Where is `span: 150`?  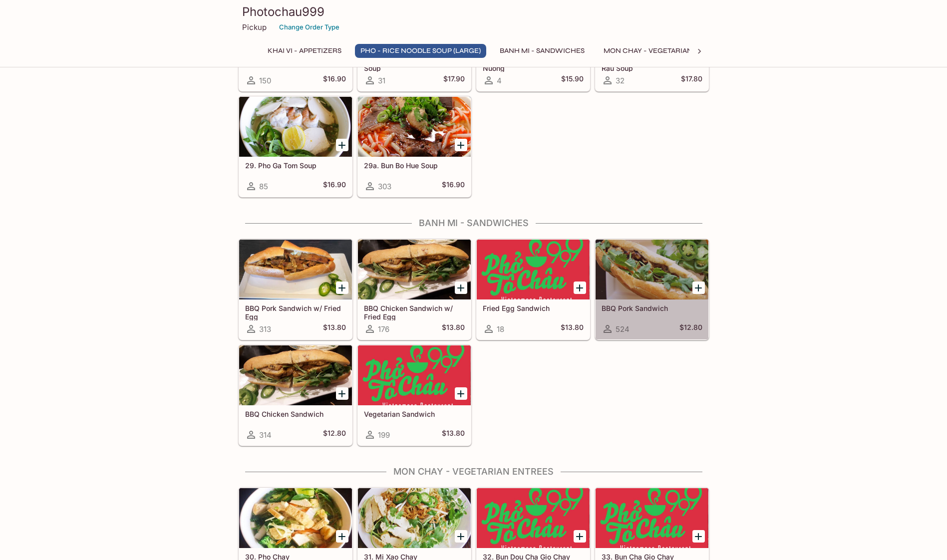
span: 150 is located at coordinates (265, 80).